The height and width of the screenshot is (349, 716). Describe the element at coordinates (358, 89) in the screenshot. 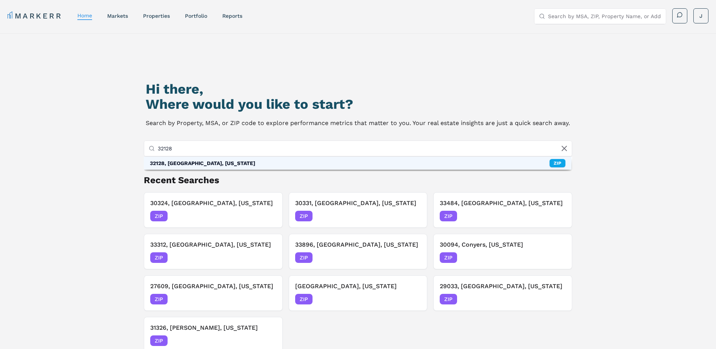

I see `h1: Hi there,` at that location.